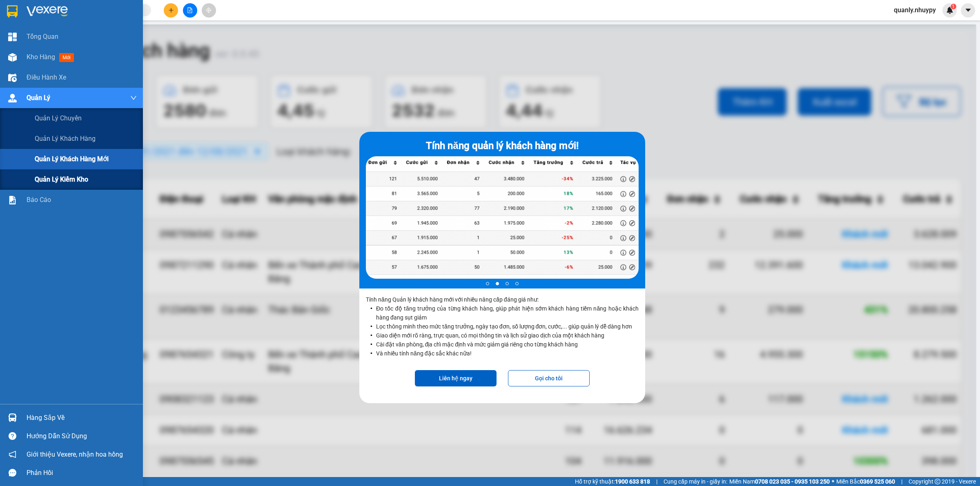 This screenshot has height=486, width=980. Describe the element at coordinates (632, 481) in the screenshot. I see `strong: 1900 633 818` at that location.